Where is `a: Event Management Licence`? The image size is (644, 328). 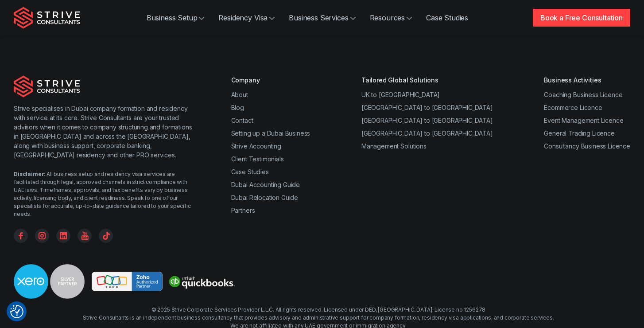 a: Event Management Licence is located at coordinates (584, 120).